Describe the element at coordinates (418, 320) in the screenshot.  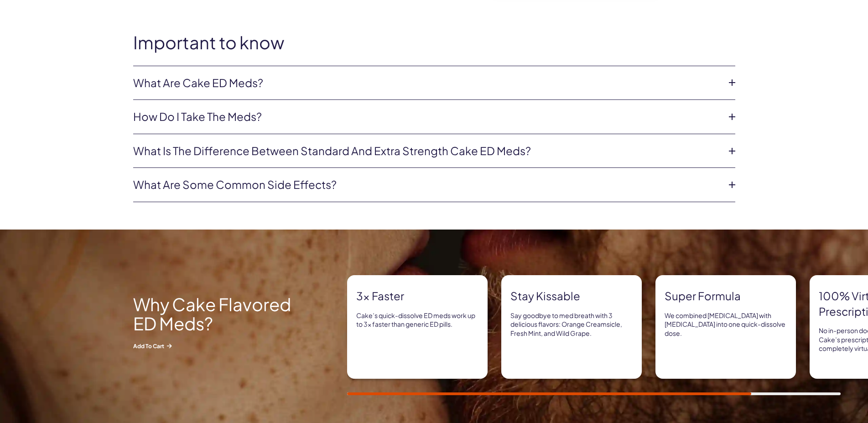
I see `p: Cake’s quick-dissolve ED meds work up to 3x faster than generic ED pills.` at that location.